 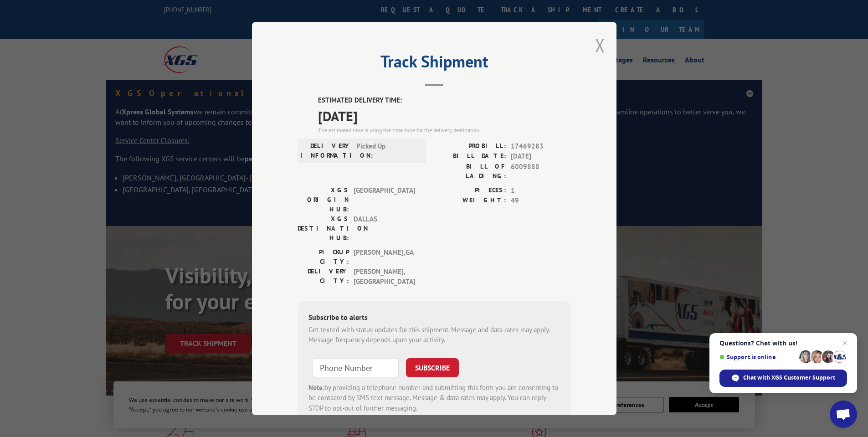 What do you see at coordinates (757, 357) in the screenshot?
I see `span: Support is online` at bounding box center [757, 357].